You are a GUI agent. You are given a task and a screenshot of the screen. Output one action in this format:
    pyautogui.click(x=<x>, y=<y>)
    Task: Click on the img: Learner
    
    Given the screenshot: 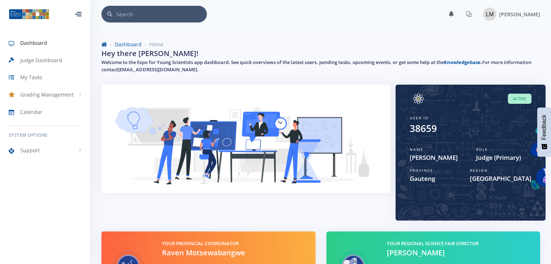 What is the action you would take?
    pyautogui.click(x=245, y=145)
    